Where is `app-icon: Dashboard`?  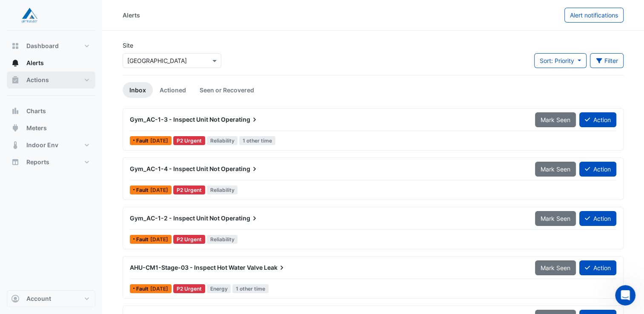
app-icon: Dashboard is located at coordinates (16, 46).